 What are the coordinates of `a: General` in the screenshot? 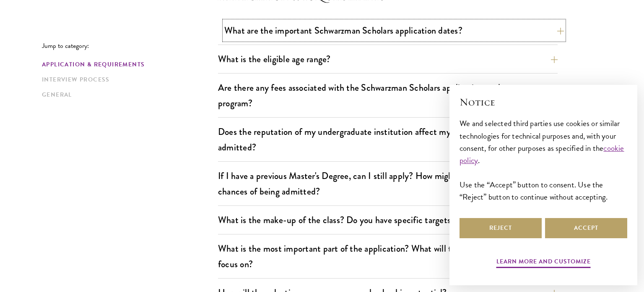 It's located at (128, 95).